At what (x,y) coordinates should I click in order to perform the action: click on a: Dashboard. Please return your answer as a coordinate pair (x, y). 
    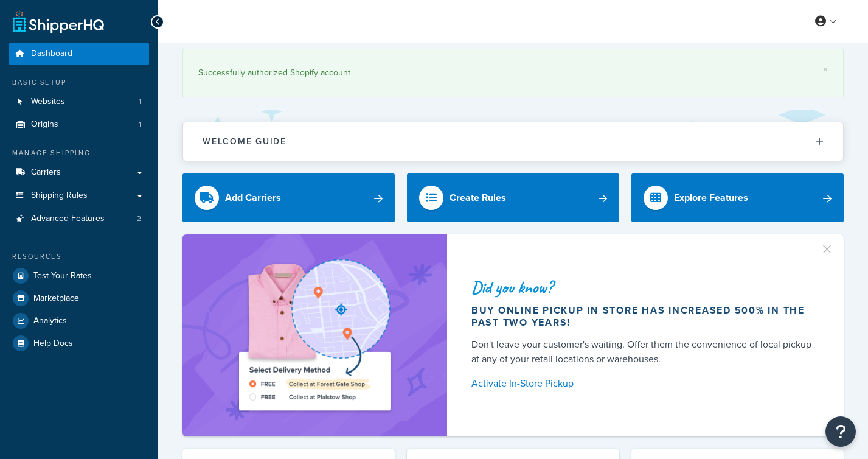
    Looking at the image, I should click on (79, 54).